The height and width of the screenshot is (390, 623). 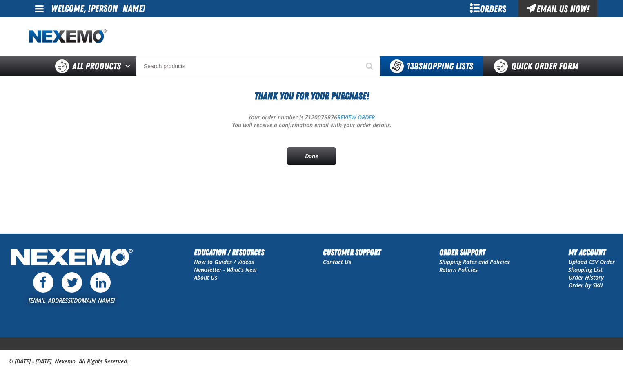 I want to click on img: Nexemo logo, so click(x=68, y=36).